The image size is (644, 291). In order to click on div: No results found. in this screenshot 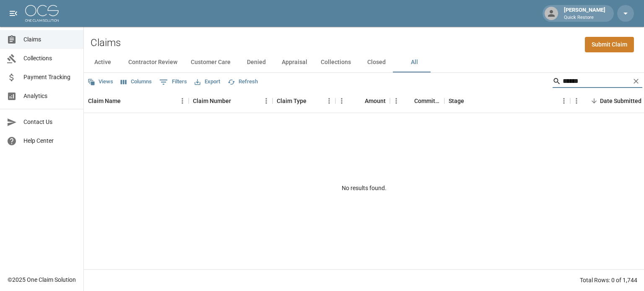, I will do `click(364, 188)`.